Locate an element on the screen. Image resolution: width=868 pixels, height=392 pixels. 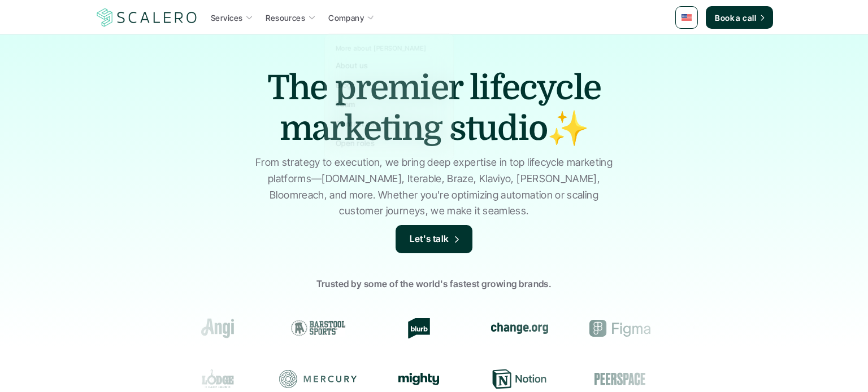
a: Let's talk is located at coordinates (434, 239).